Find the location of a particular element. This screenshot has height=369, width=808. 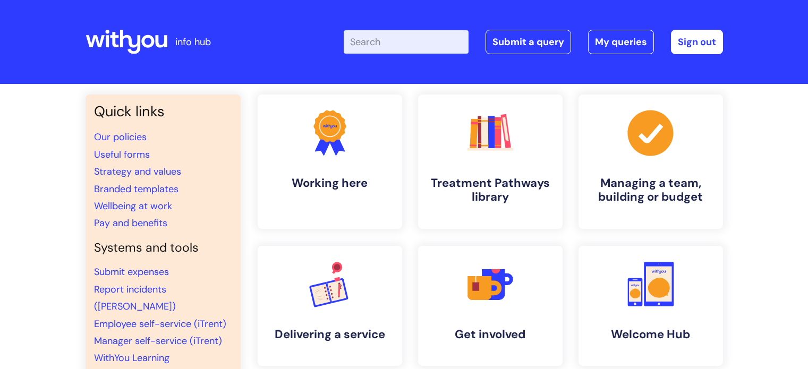

h4: Managing a team, building or budget is located at coordinates (651, 190).